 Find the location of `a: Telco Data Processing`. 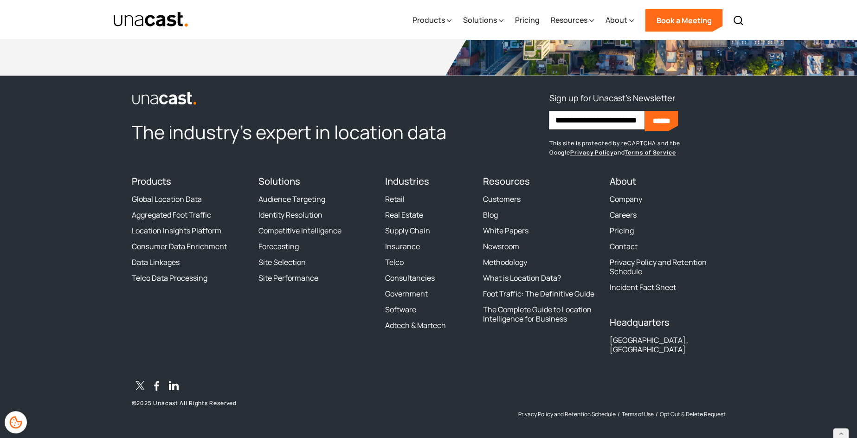

a: Telco Data Processing is located at coordinates (169, 278).